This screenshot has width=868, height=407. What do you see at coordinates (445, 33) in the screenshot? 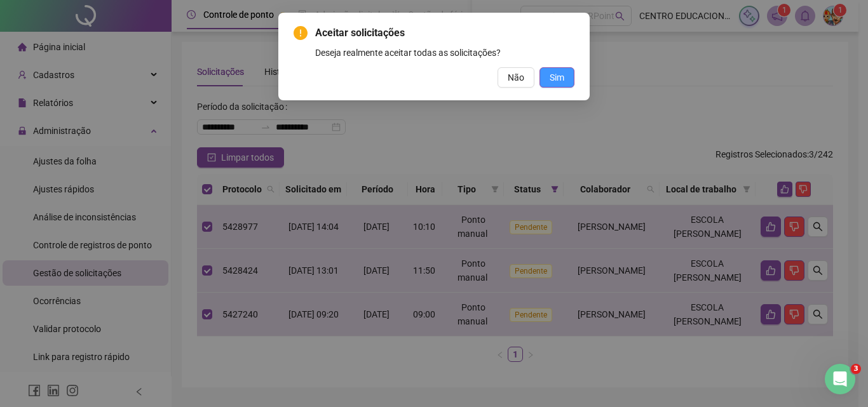
I see `span: Aceitar solicitações` at bounding box center [445, 33].